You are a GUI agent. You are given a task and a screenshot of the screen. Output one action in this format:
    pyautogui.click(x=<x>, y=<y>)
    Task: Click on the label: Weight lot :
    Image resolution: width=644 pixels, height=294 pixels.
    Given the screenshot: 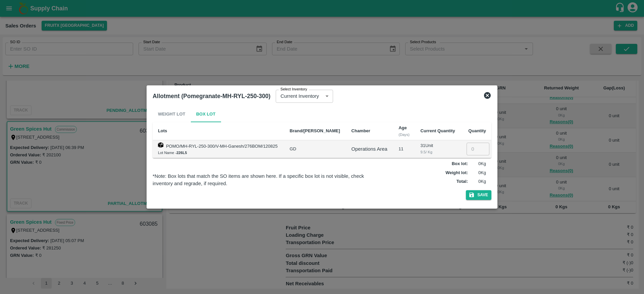 What is the action you would take?
    pyautogui.click(x=456, y=173)
    